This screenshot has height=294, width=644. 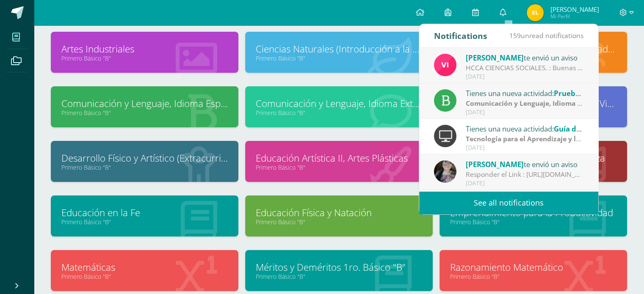 I want to click on span: 159, so click(x=515, y=35).